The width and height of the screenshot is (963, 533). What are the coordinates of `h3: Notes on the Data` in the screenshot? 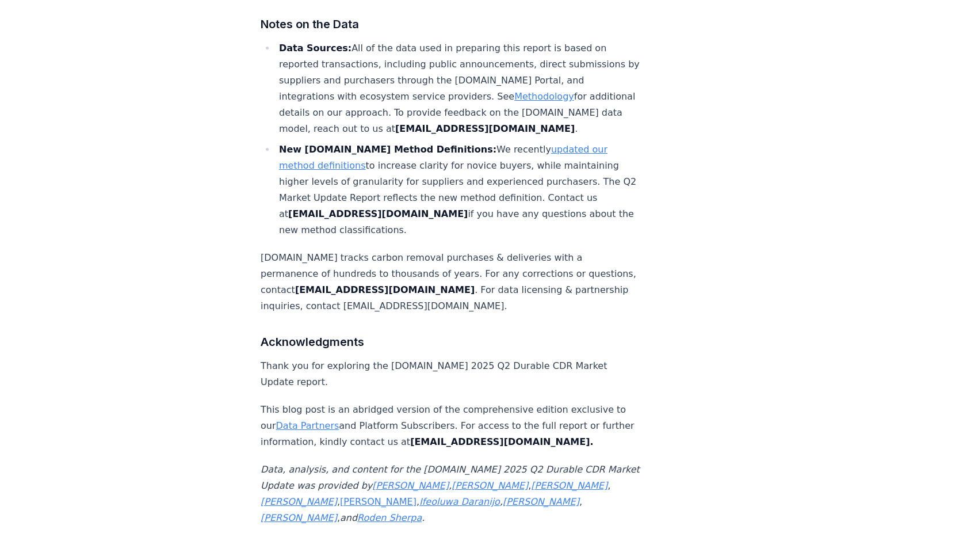 It's located at (451, 24).